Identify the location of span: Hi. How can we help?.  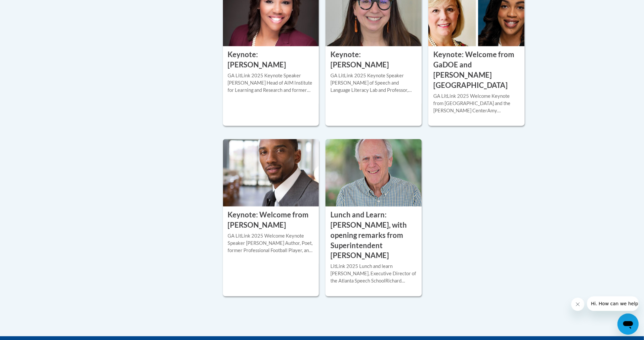
(29, 7).